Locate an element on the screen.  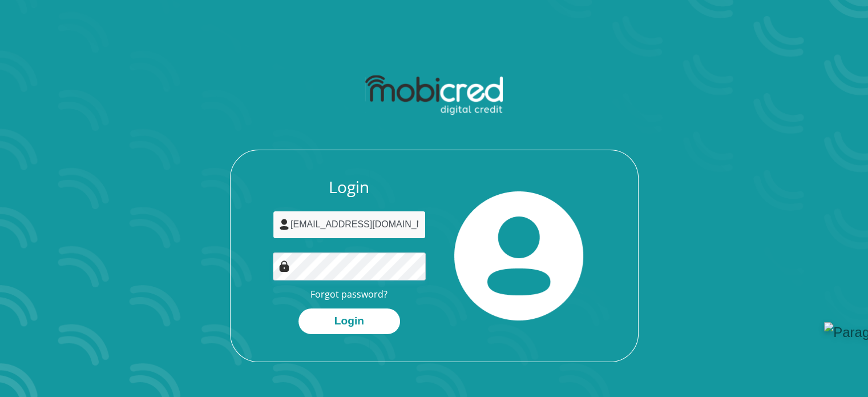
input: Username is located at coordinates (349, 225).